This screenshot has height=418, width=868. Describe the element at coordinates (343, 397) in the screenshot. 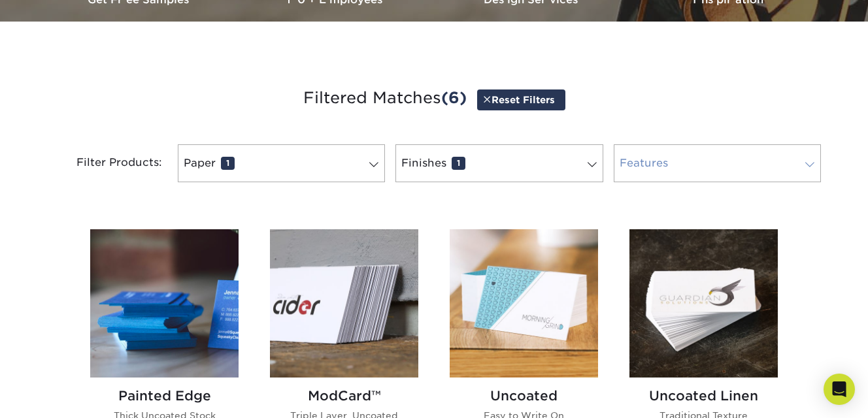

I see `h2: ModCard™` at that location.